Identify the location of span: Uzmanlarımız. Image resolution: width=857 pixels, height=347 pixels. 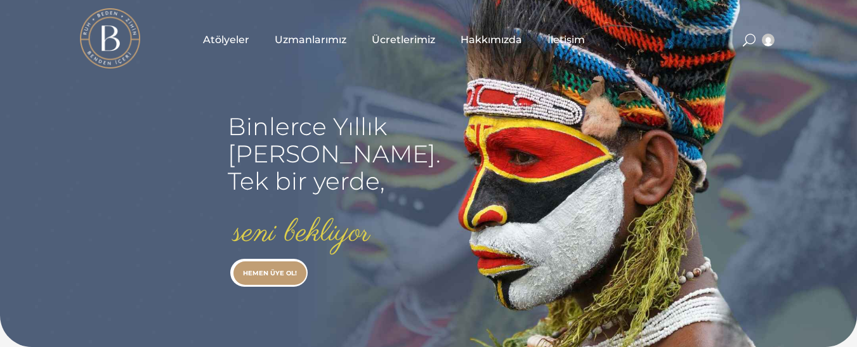
(310, 39).